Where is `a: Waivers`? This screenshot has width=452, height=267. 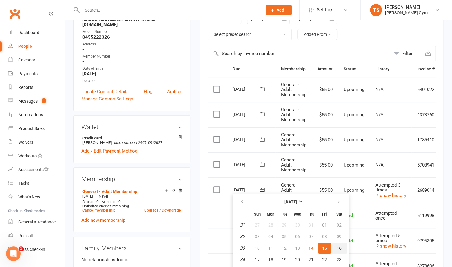 a: Waivers is located at coordinates (36, 142).